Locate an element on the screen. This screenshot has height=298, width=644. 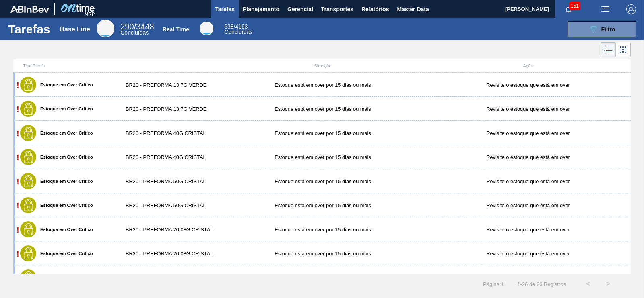
span: Gerencial is located at coordinates (300, 9).